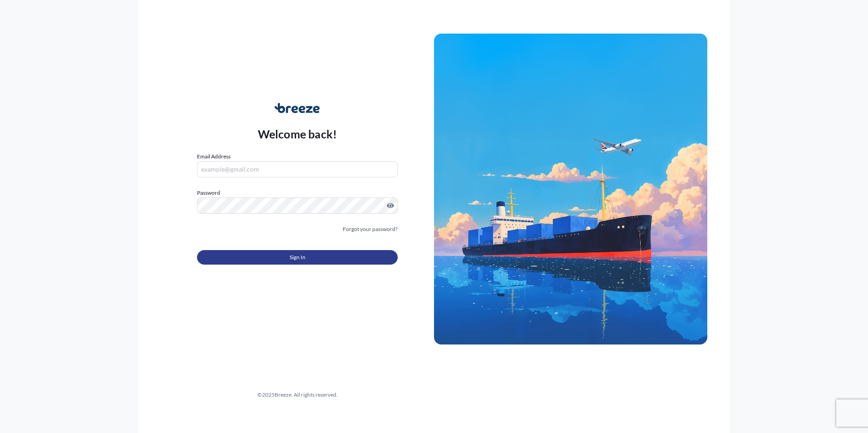 The width and height of the screenshot is (868, 433). What do you see at coordinates (570, 189) in the screenshot?
I see `img: Ship illustration` at bounding box center [570, 189].